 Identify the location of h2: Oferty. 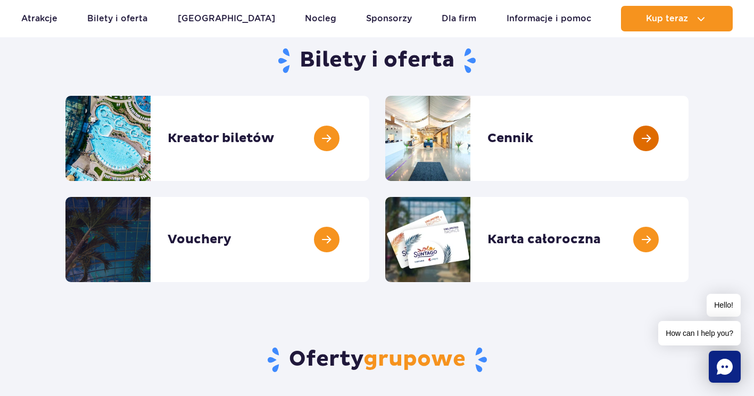
(377, 360).